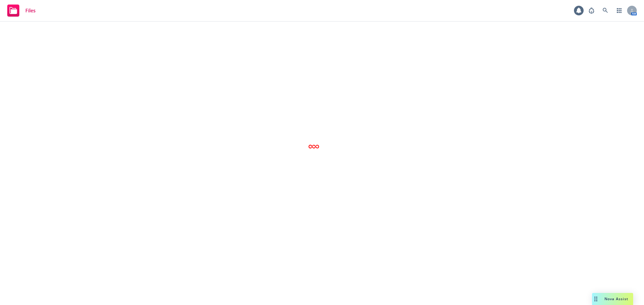  What do you see at coordinates (613, 299) in the screenshot?
I see `button: Nova Assist` at bounding box center [613, 299].